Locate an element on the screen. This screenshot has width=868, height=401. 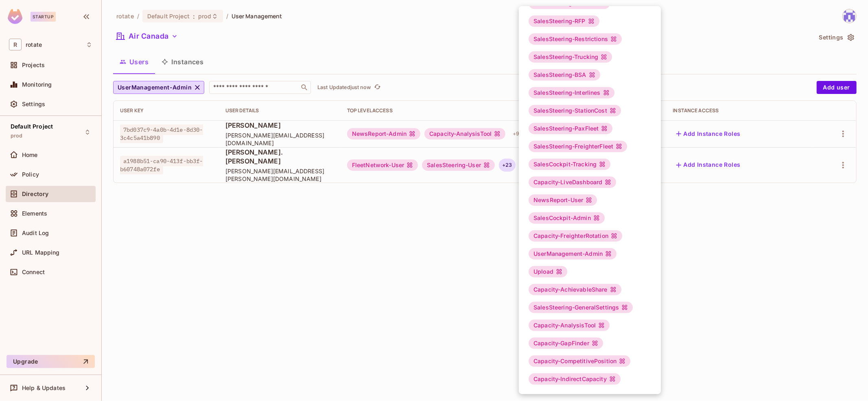
div: SalesSteering-Restrictions is located at coordinates (575, 39).